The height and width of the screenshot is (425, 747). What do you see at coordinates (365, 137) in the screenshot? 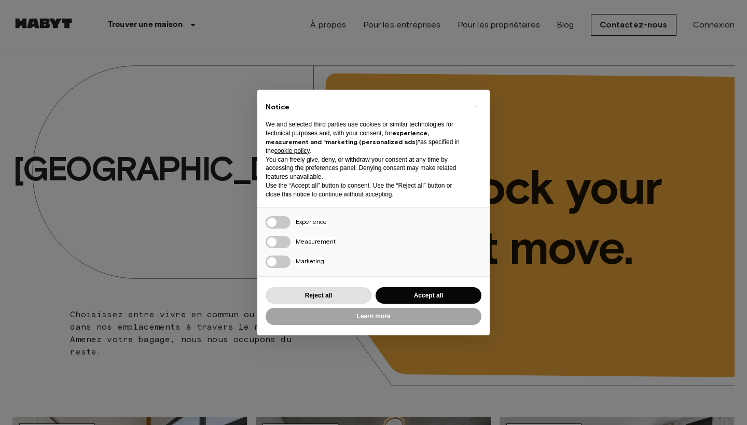
I see `p: We and selected third parties use cookies or similar technologies for technical purposes and, wit...` at bounding box center [365, 137].